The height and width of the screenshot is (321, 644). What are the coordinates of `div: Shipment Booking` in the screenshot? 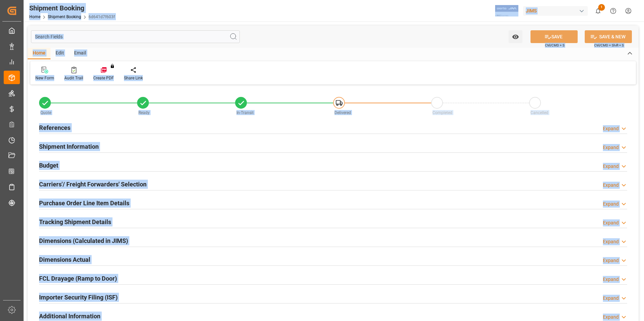 It's located at (72, 8).